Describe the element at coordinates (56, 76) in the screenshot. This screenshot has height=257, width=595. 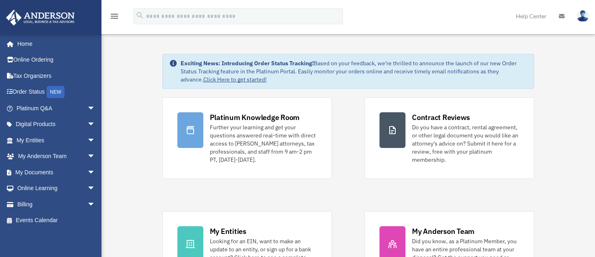
I see `a: Tax Organizers` at that location.